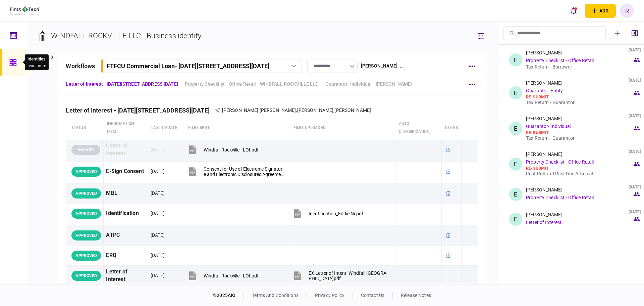  I want to click on div: Identities, so click(37, 59).